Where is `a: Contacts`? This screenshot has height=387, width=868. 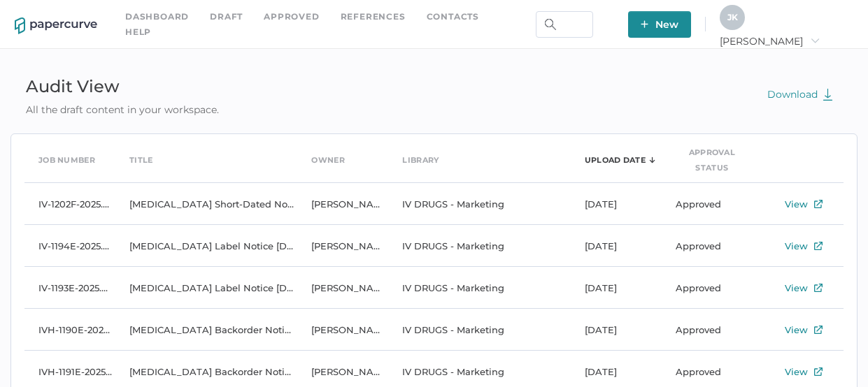
a: Contacts is located at coordinates (453, 17).